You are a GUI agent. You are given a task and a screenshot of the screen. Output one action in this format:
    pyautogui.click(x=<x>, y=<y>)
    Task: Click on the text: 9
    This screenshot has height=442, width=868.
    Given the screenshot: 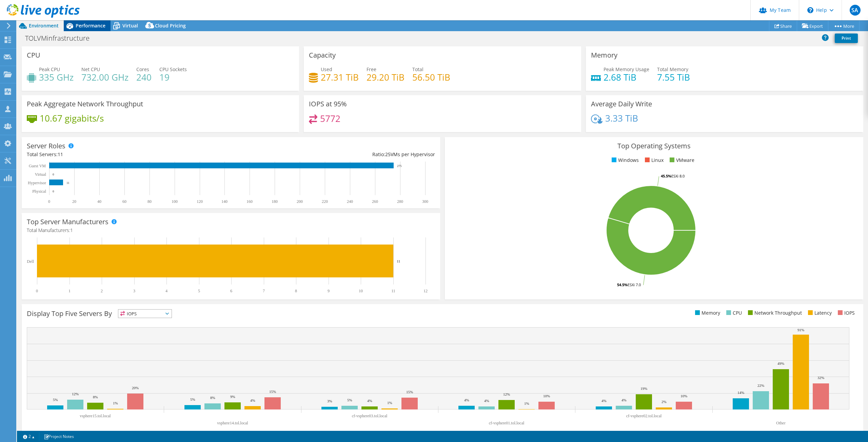 What is the action you would take?
    pyautogui.click(x=328, y=291)
    